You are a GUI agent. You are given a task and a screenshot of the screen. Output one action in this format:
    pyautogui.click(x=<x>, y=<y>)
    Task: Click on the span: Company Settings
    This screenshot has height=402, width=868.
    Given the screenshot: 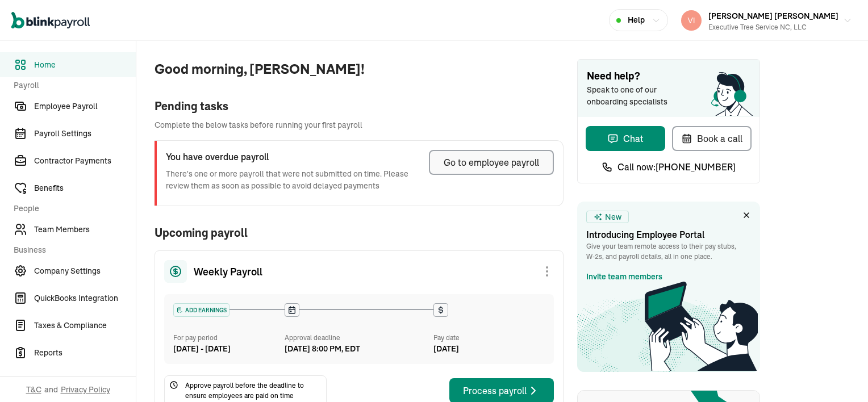 What is the action you would take?
    pyautogui.click(x=85, y=271)
    